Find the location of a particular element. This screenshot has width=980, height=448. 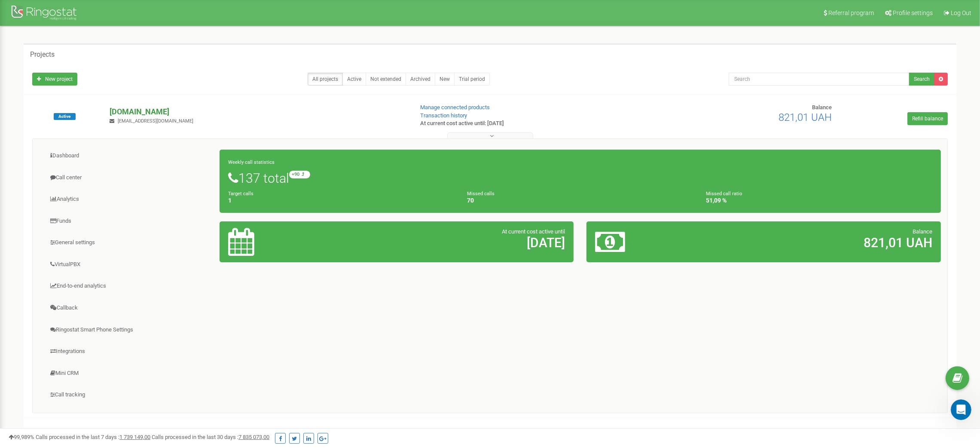

h2: 821,01 UAH is located at coordinates (822, 242).